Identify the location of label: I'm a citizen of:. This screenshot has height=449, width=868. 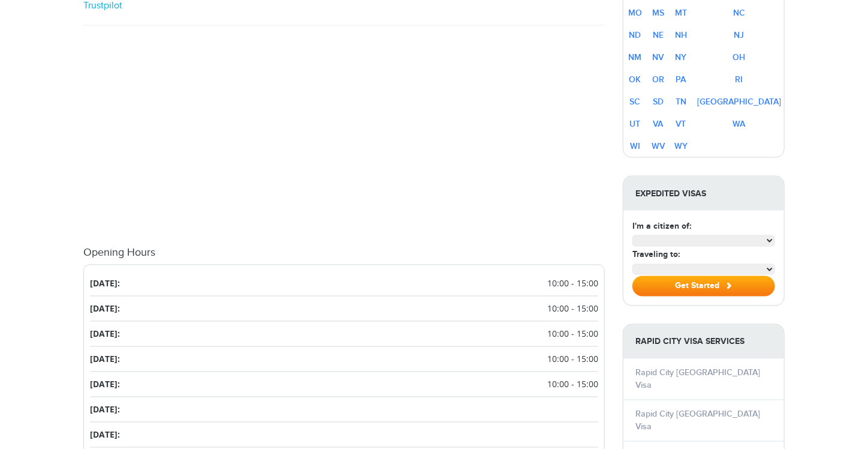
(662, 226).